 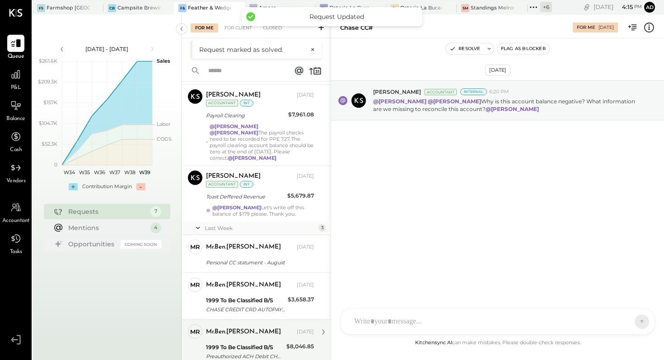 I want to click on div: CB, so click(x=112, y=8).